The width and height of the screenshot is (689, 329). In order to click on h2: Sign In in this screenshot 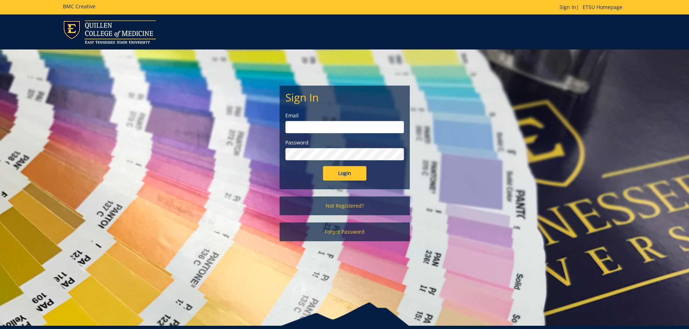, I will do `click(344, 97)`.